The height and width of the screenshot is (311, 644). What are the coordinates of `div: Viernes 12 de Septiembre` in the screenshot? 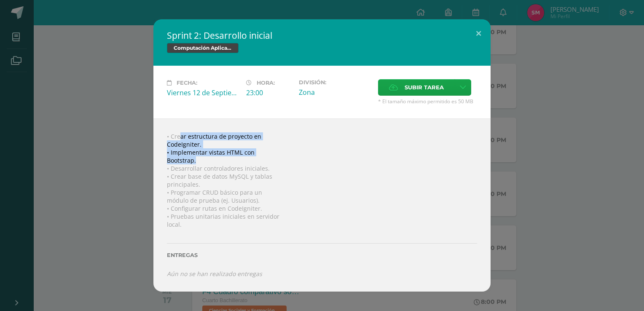 It's located at (203, 92).